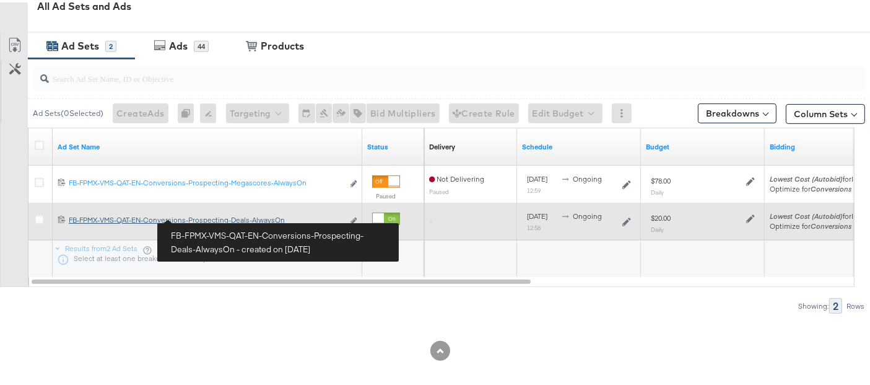 Image resolution: width=870 pixels, height=385 pixels. I want to click on div: Rows, so click(855, 304).